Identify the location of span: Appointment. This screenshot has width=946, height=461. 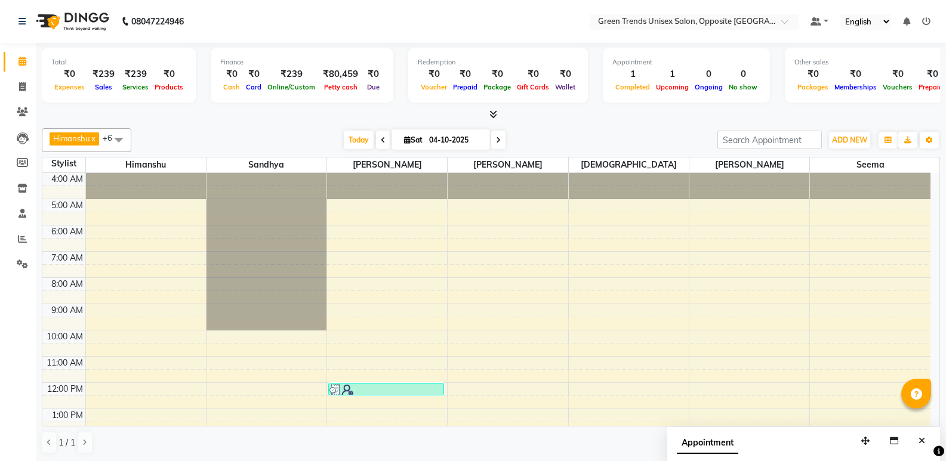
(707, 443).